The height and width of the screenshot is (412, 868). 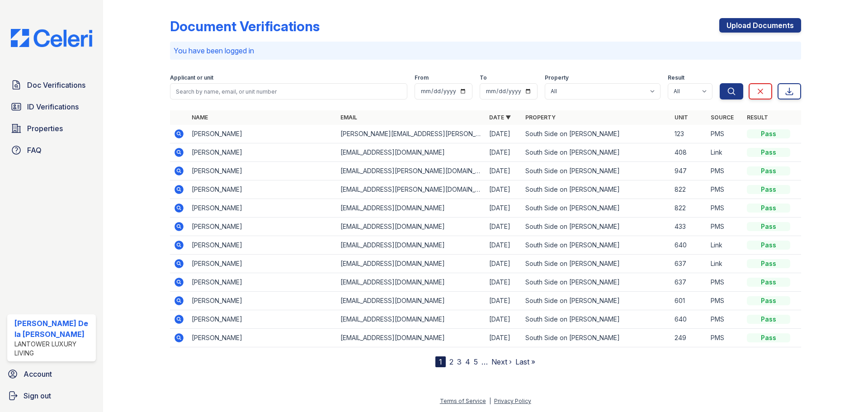 What do you see at coordinates (51, 396) in the screenshot?
I see `a: Sign out` at bounding box center [51, 396].